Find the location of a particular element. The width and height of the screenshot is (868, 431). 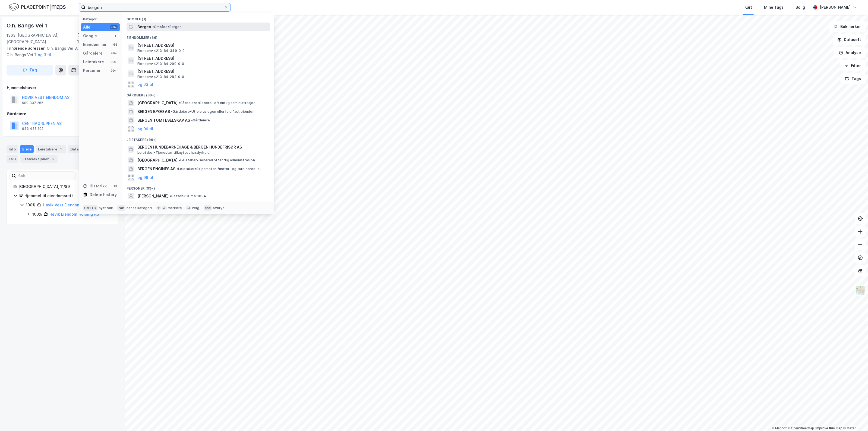

div: Mine Tags is located at coordinates (774, 7).